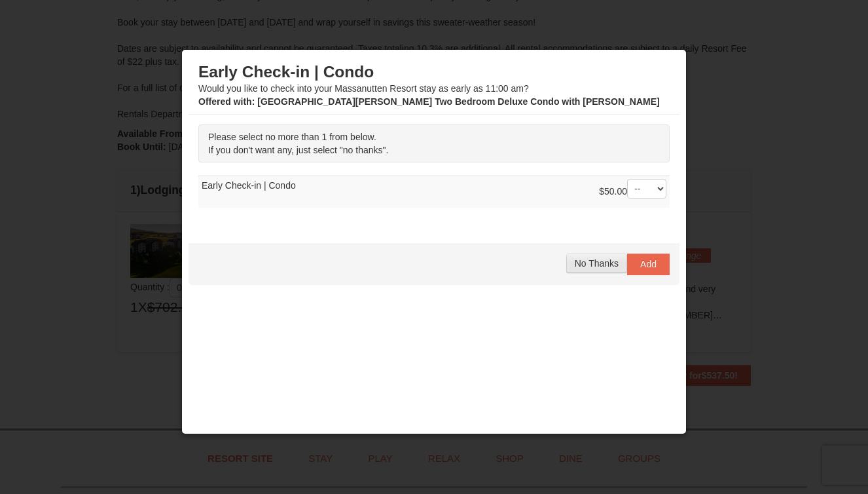 Image resolution: width=868 pixels, height=494 pixels. What do you see at coordinates (648, 264) in the screenshot?
I see `span: Add` at bounding box center [648, 264].